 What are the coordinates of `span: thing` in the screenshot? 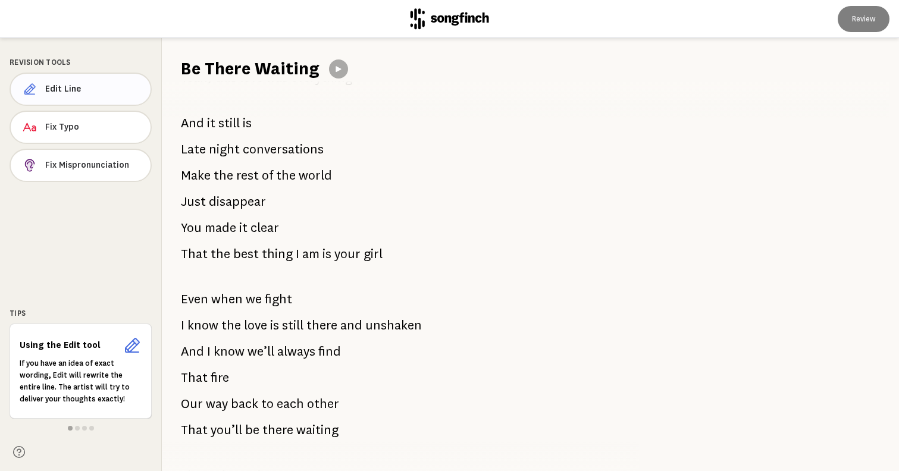 It's located at (277, 254).